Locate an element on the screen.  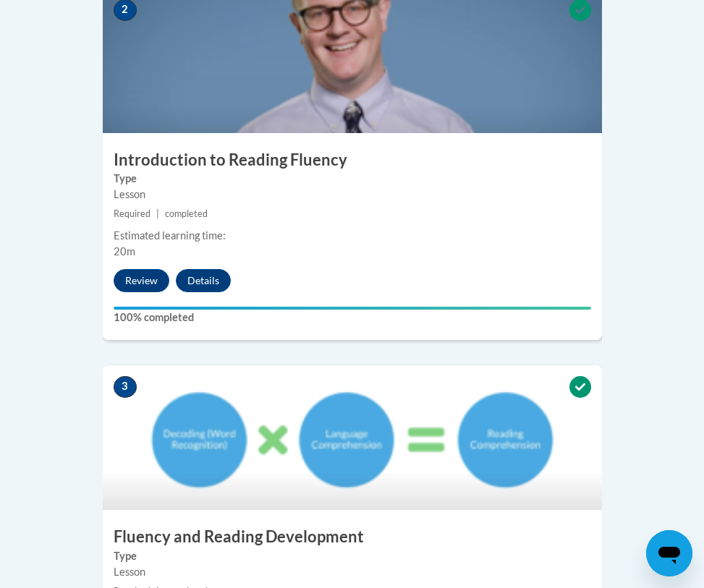
span: 3 is located at coordinates (125, 387).